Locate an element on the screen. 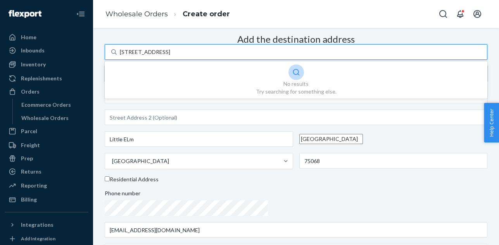 This screenshot has width=499, height=245. button: Close Navigation is located at coordinates (81, 14).